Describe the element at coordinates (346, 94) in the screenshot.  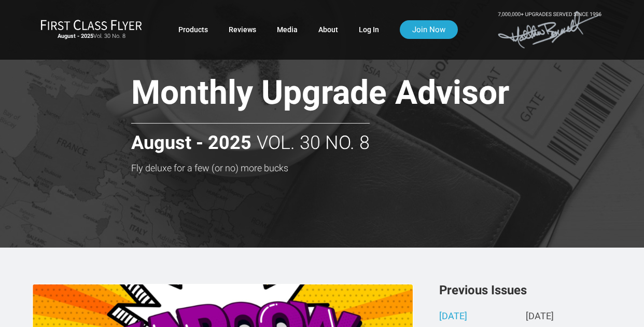
I see `h1: Monthly Upgrade Advisor` at that location.